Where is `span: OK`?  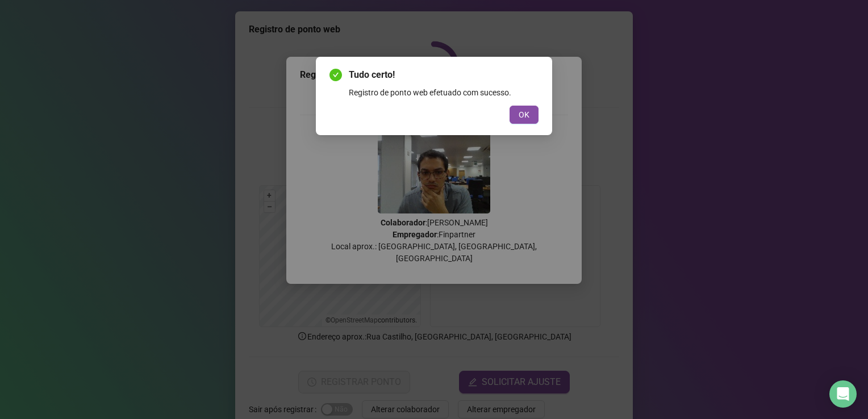
span: OK is located at coordinates (524, 115).